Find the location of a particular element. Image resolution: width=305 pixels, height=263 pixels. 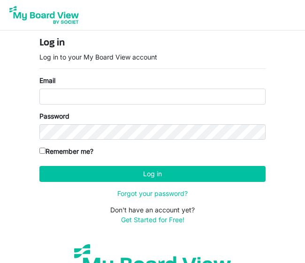

a: Get Started for Free! is located at coordinates (153, 220).